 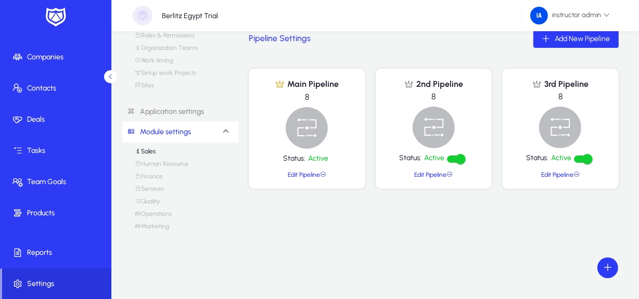 I want to click on span: 3rd Pipeline, so click(x=565, y=84).